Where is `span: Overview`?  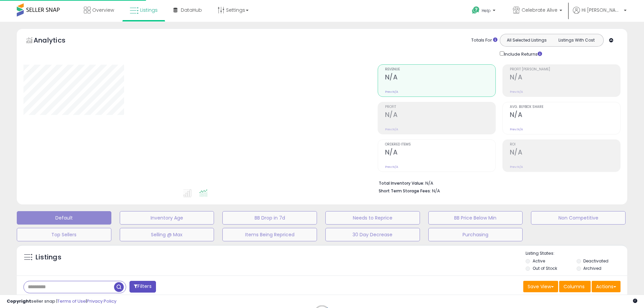
span: Overview is located at coordinates (103, 10).